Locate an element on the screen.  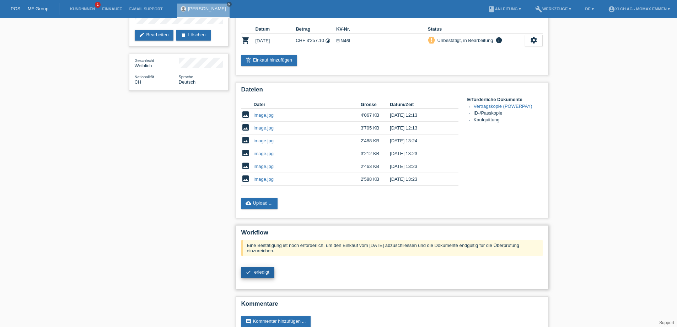
i: book is located at coordinates (492, 9).